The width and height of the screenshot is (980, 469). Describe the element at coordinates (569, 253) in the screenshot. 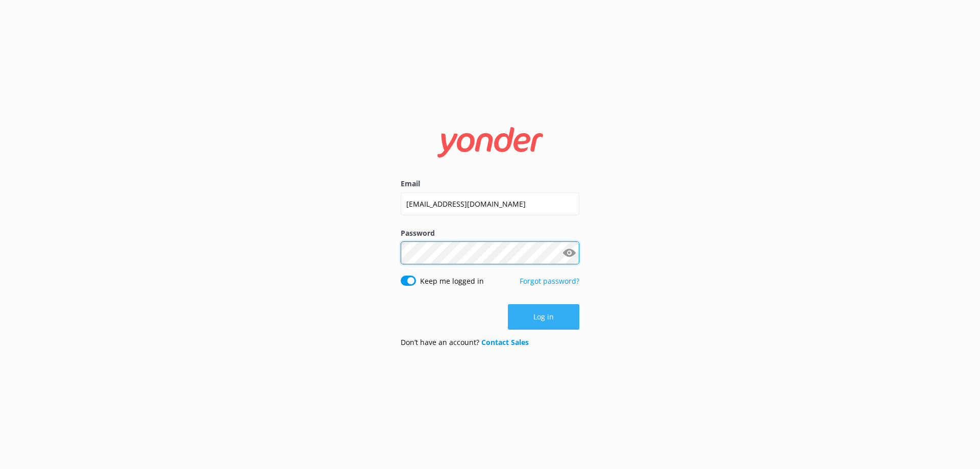

I see `button: Show password` at that location.